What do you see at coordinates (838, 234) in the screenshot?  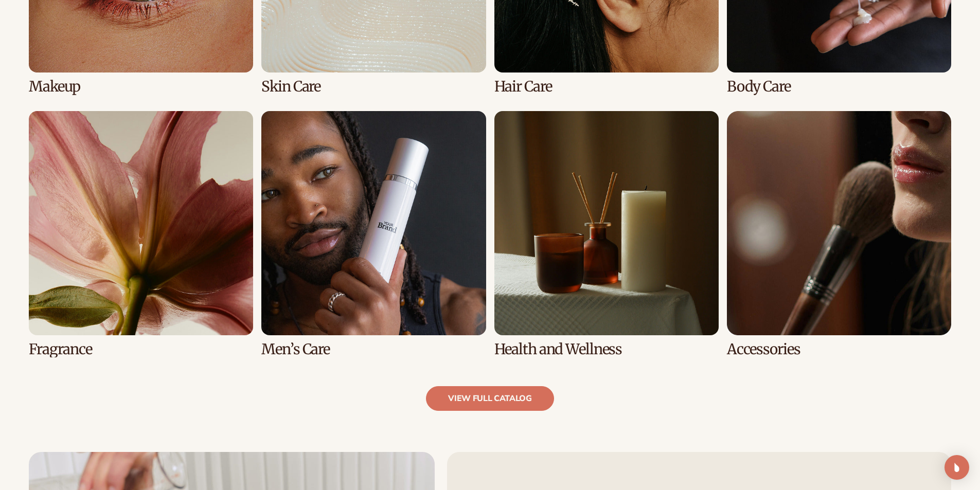 I see `div: 8 / 8` at bounding box center [838, 234].